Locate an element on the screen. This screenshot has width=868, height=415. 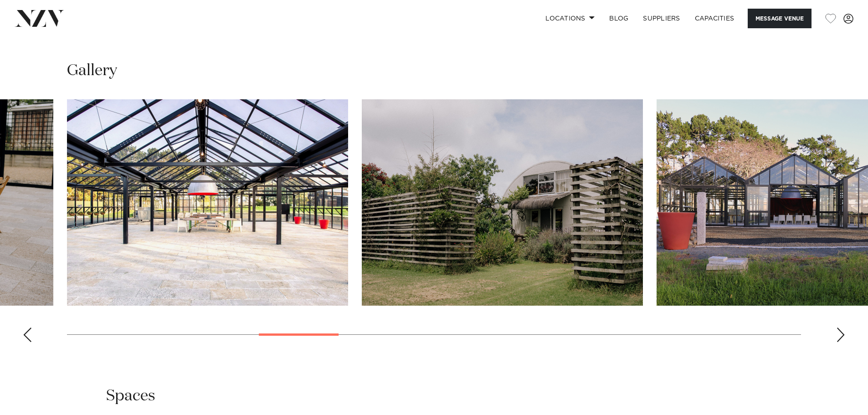
swiper-slide: 8 / 23 is located at coordinates (502, 202).